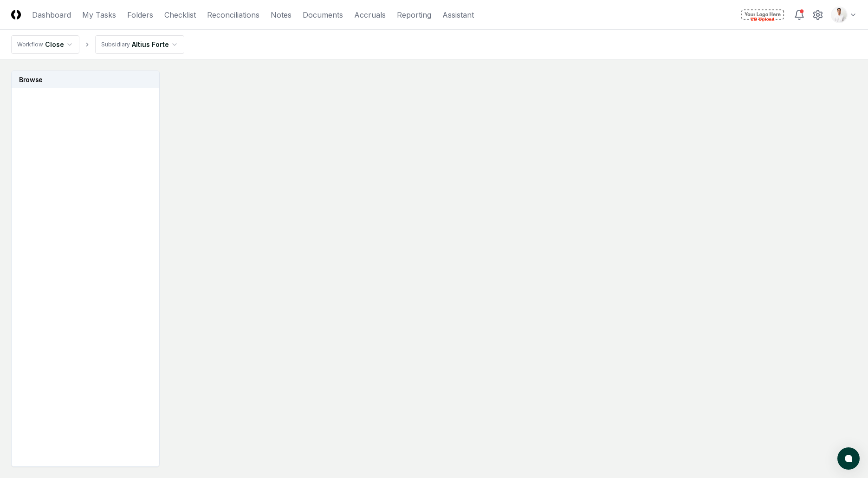  What do you see at coordinates (848, 458) in the screenshot?
I see `button: atlas-launcher` at bounding box center [848, 458].